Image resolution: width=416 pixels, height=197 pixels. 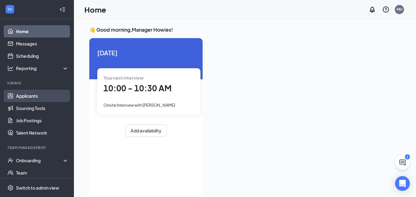 What do you see at coordinates (407, 157) in the screenshot?
I see `div: 1` at bounding box center [407, 157].